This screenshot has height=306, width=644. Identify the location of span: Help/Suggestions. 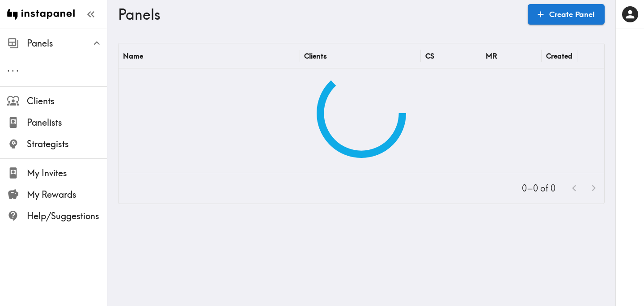
(66, 216).